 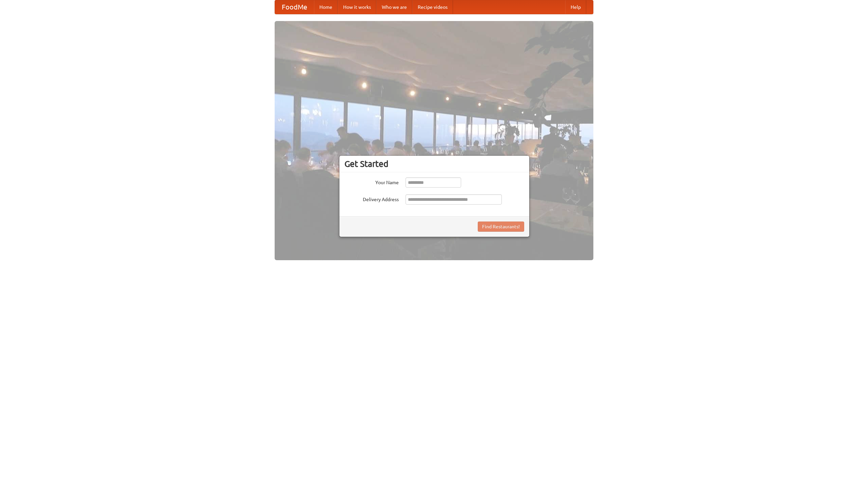 What do you see at coordinates (433, 7) in the screenshot?
I see `a: Recipe videos` at bounding box center [433, 7].